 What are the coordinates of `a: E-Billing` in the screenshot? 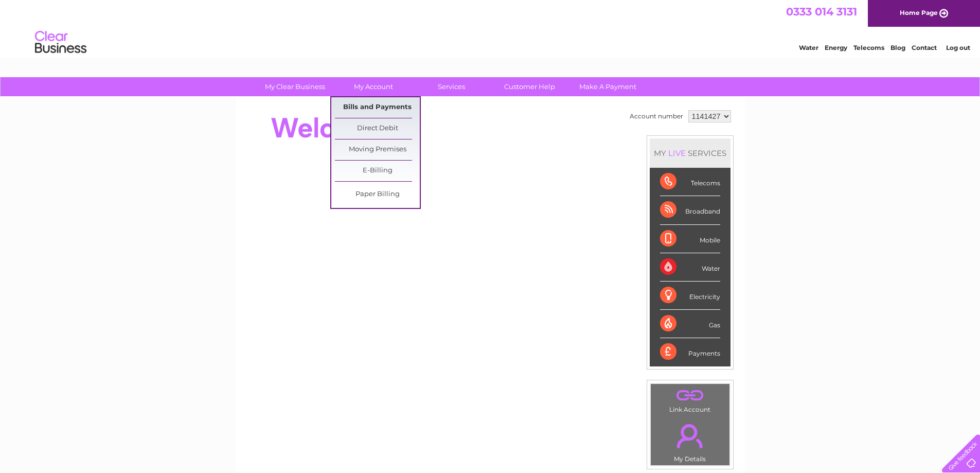 It's located at (377, 171).